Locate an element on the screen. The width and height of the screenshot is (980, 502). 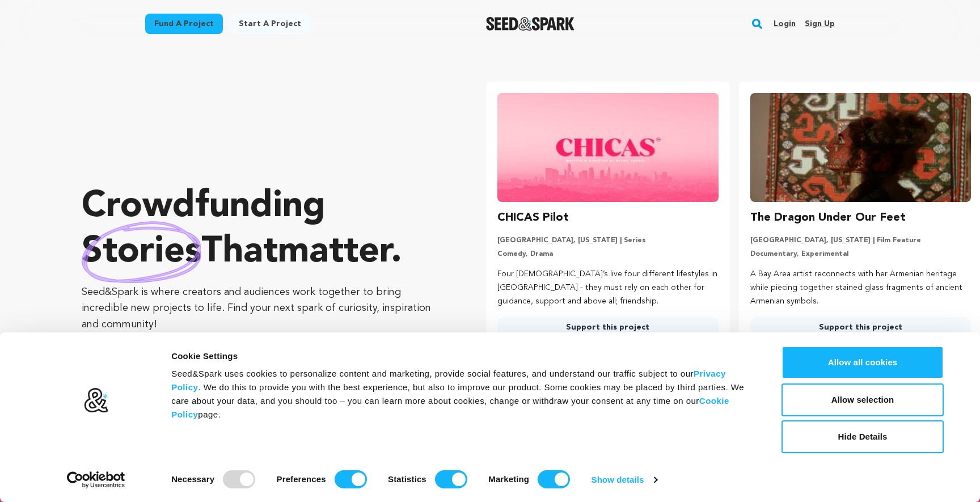
a: Fund a project is located at coordinates (184, 24).